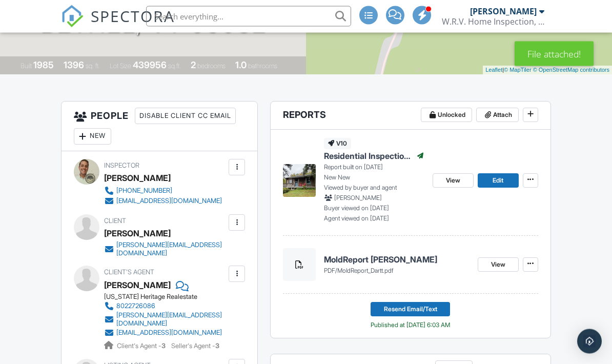 Image resolution: width=612 pixels, height=364 pixels. What do you see at coordinates (196, 346) in the screenshot?
I see `span: Seller's Agent -` at bounding box center [196, 346].